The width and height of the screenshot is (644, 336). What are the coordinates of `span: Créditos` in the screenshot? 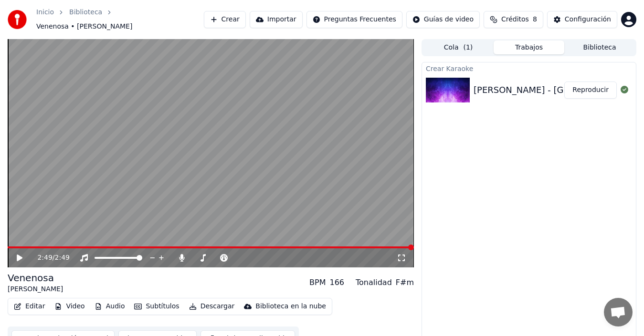 It's located at (515, 19).